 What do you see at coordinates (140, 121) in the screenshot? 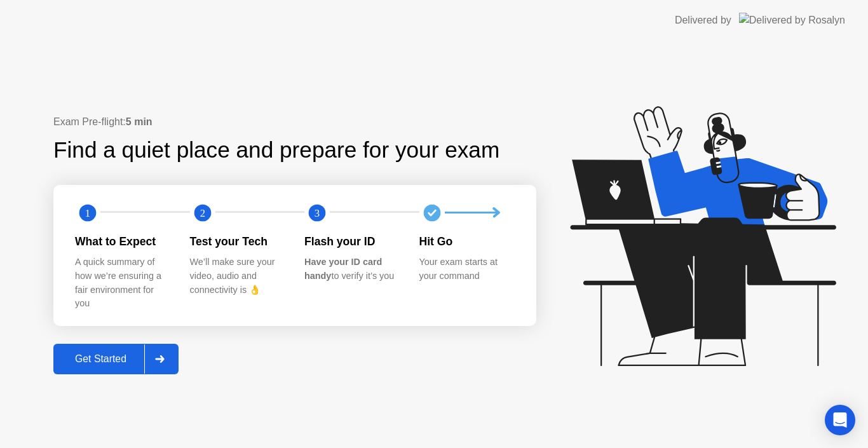
I see `b: 5 min` at bounding box center [140, 121].